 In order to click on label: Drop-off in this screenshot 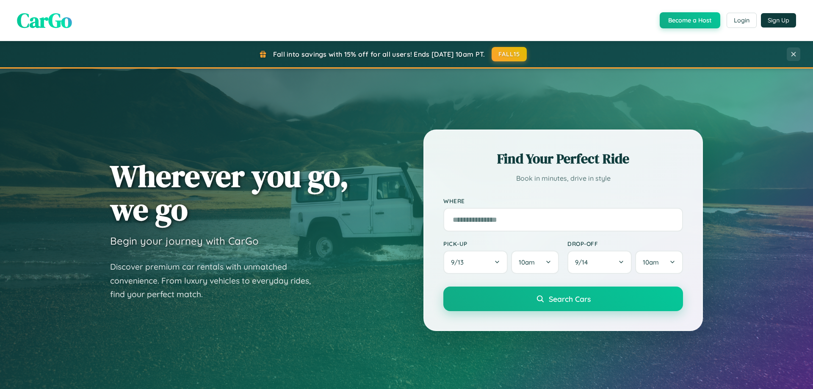, I will do `click(625, 243)`.